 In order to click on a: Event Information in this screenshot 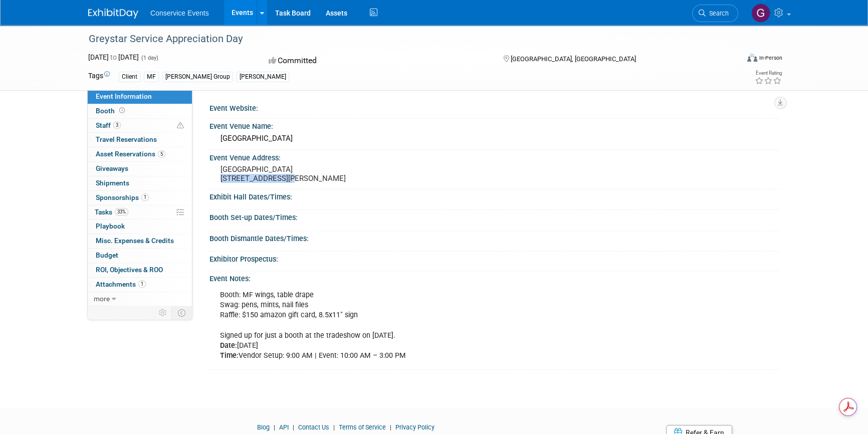, I will do `click(140, 97)`.